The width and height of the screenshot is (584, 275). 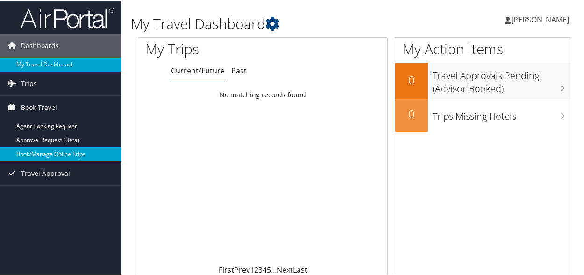 I want to click on h3: Trips Missing Hotels, so click(x=502, y=113).